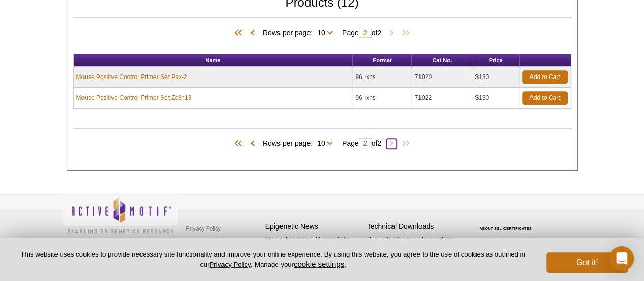 The image size is (644, 281). Describe the element at coordinates (211, 244) in the screenshot. I see `a: Terms & Conditions` at that location.